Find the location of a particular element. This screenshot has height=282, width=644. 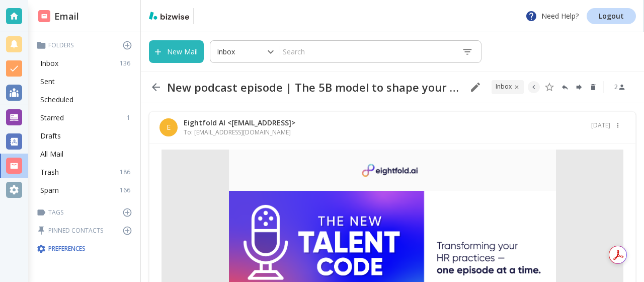

div: Starred1 is located at coordinates (86, 118).